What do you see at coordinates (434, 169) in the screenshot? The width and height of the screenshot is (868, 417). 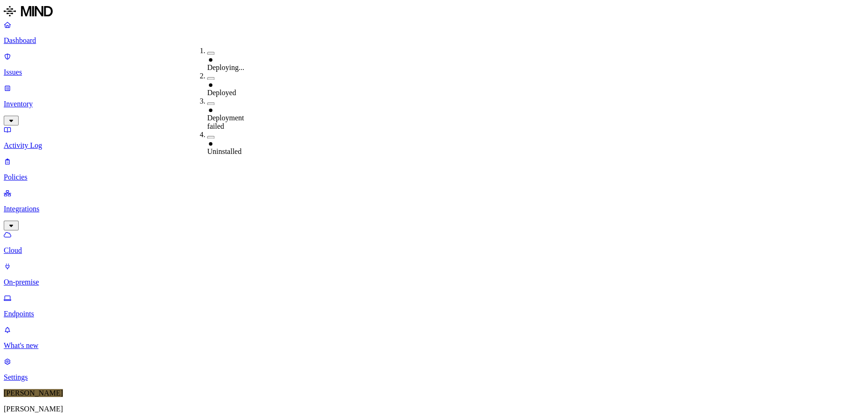 I see `a: Policies` at bounding box center [434, 169].